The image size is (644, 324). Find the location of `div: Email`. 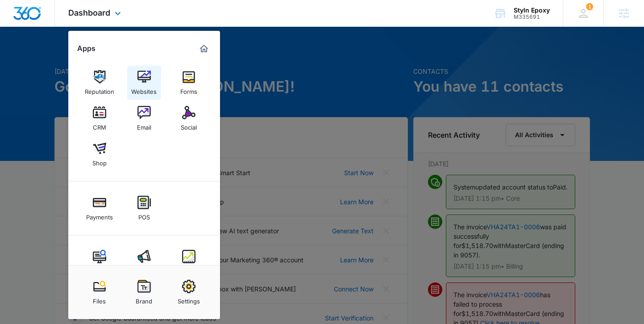

div: Email is located at coordinates (144, 125).